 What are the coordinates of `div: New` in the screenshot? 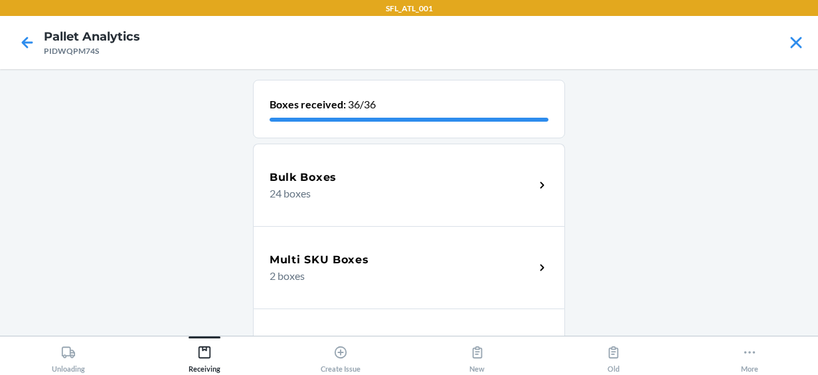 It's located at (477, 356).